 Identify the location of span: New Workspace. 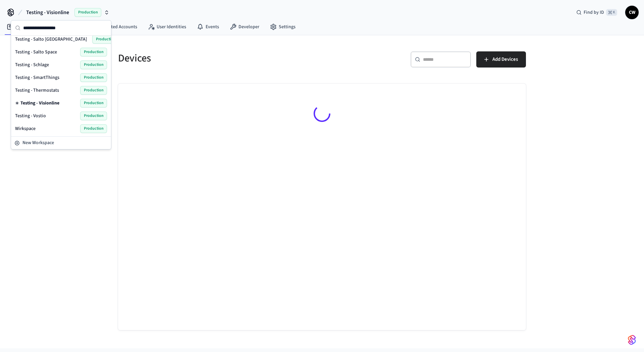
(38, 143).